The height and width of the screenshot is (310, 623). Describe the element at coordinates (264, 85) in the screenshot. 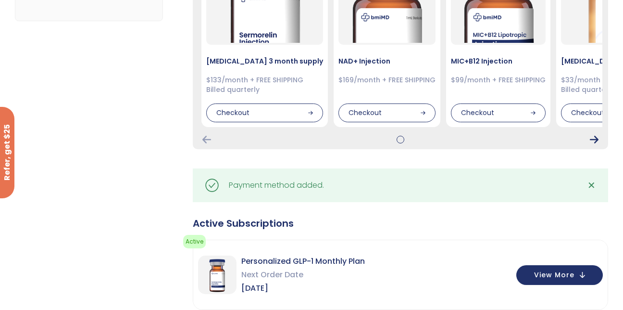

I see `div: $133/month + FREE SHIPPING Billed quarterly` at that location.